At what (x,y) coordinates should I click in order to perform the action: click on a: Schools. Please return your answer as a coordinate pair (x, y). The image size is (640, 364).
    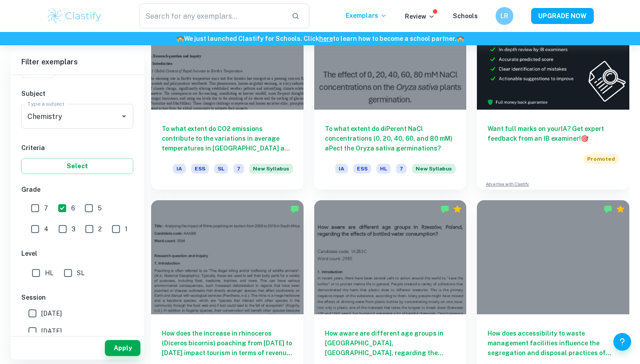
    Looking at the image, I should click on (465, 16).